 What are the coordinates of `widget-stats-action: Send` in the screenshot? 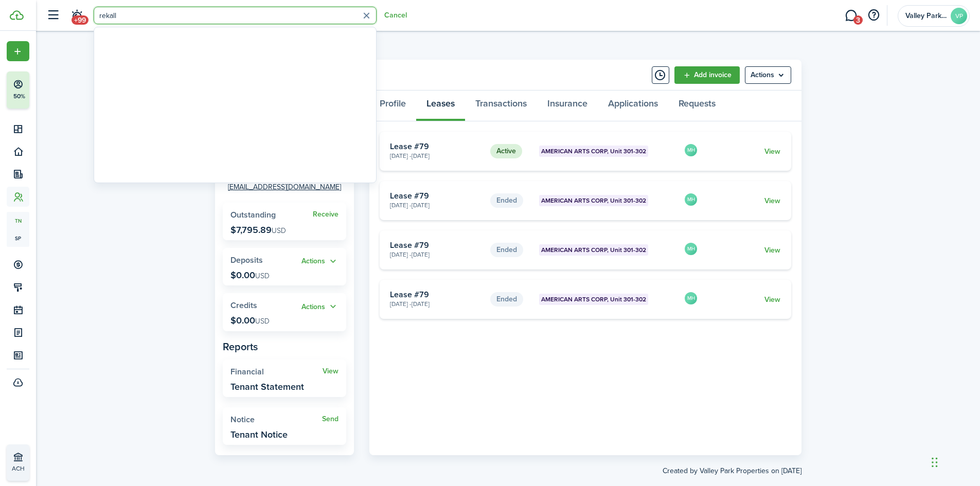 It's located at (330, 419).